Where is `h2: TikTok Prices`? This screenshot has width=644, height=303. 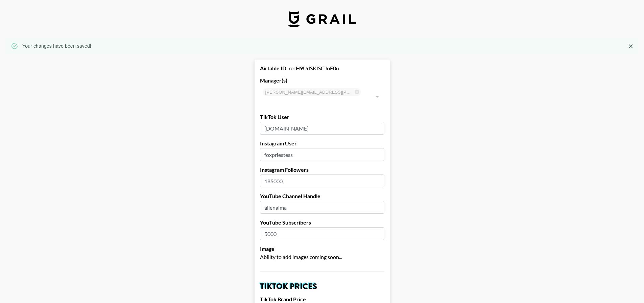
h2: TikTok Prices is located at coordinates (322, 287).